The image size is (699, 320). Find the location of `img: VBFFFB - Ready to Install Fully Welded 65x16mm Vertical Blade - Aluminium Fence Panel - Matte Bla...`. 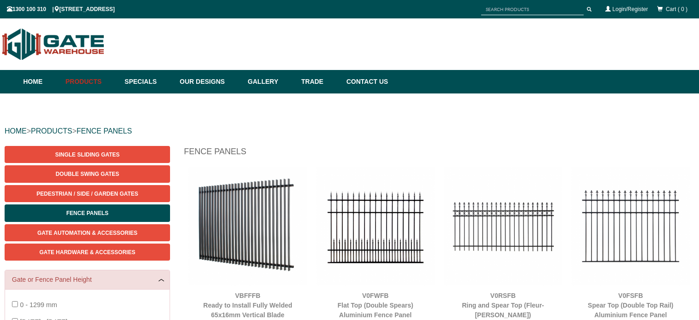

img: VBFFFB - Ready to Install Fully Welded 65x16mm Vertical Blade - Aluminium Fence Panel - Matte Bla... is located at coordinates (248, 226).